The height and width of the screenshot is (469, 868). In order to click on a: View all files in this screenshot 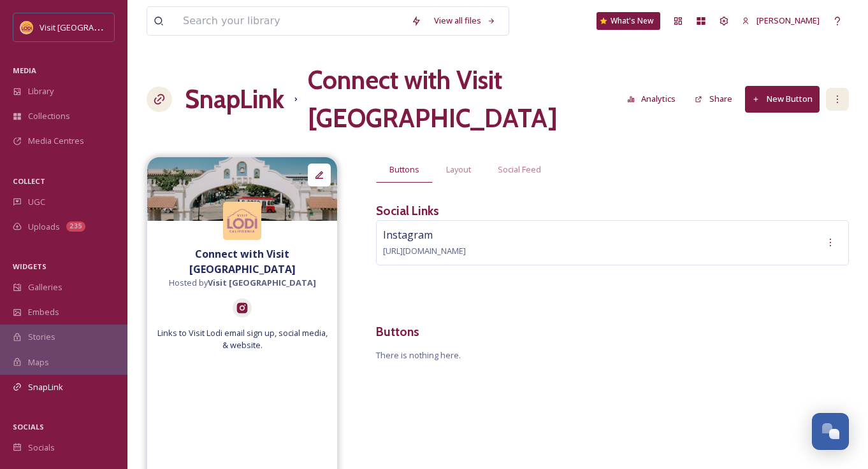, I will do `click(465, 20)`.